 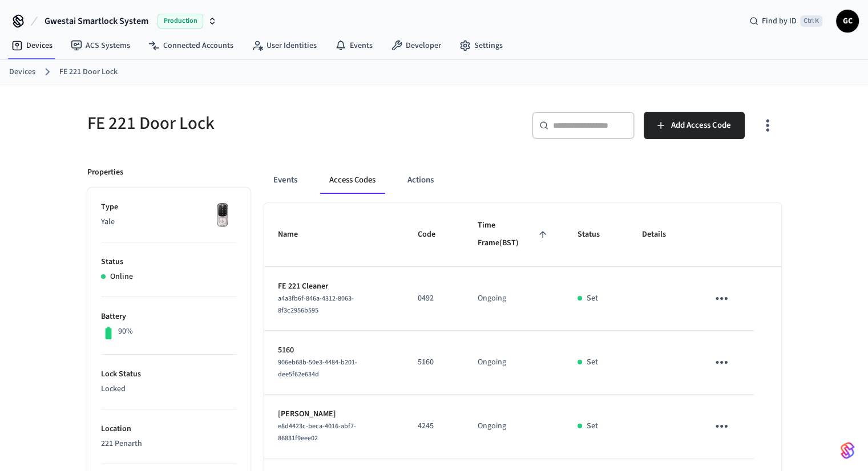 What do you see at coordinates (126, 331) in the screenshot?
I see `p: 90%` at bounding box center [126, 331].